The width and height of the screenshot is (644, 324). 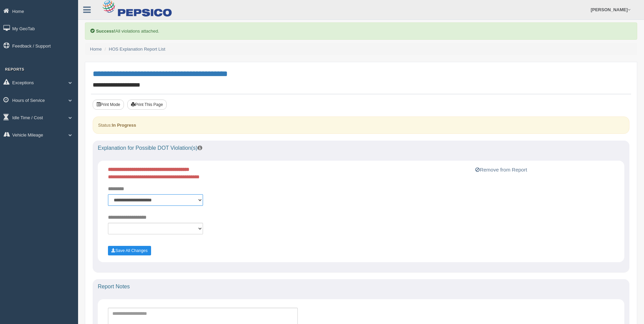 What do you see at coordinates (137, 49) in the screenshot?
I see `a: HOS Explanation Report List` at bounding box center [137, 49].